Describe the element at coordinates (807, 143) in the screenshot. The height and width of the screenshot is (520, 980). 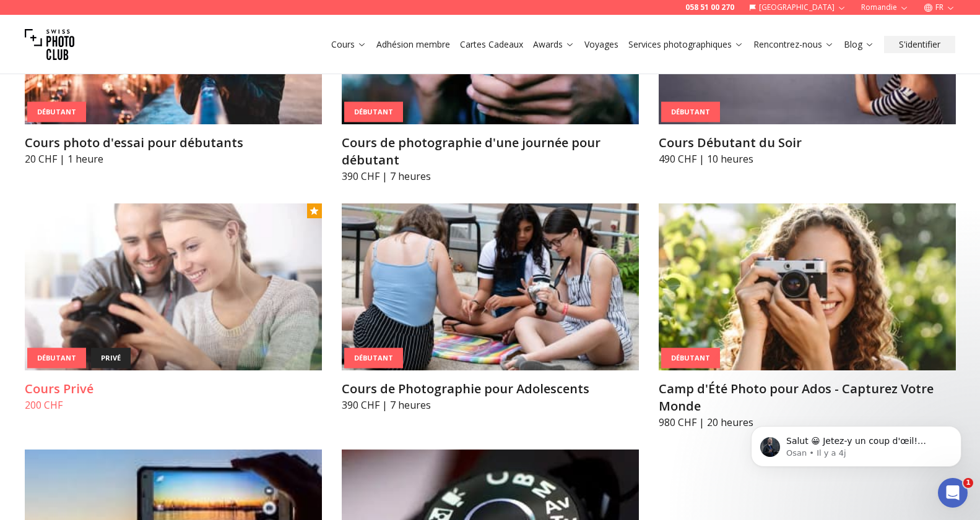
I see `h3: Cours Débutant du Soir` at that location.